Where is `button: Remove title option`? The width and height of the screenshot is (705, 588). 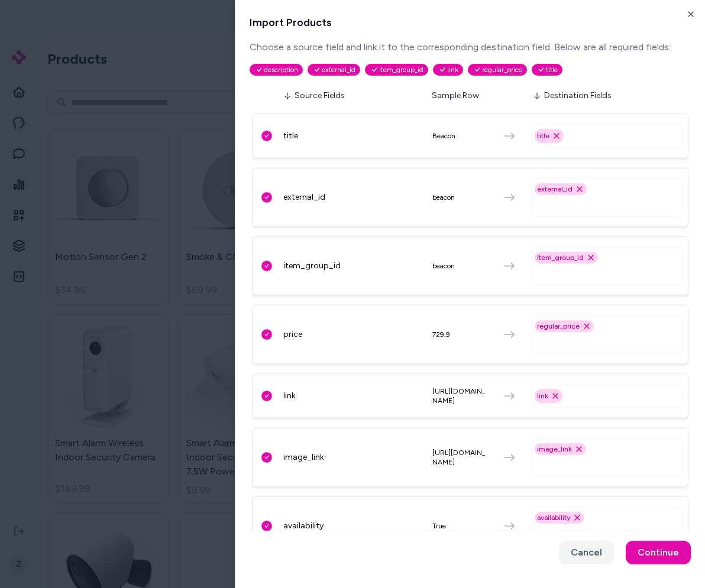
button: Remove title option is located at coordinates (556, 136).